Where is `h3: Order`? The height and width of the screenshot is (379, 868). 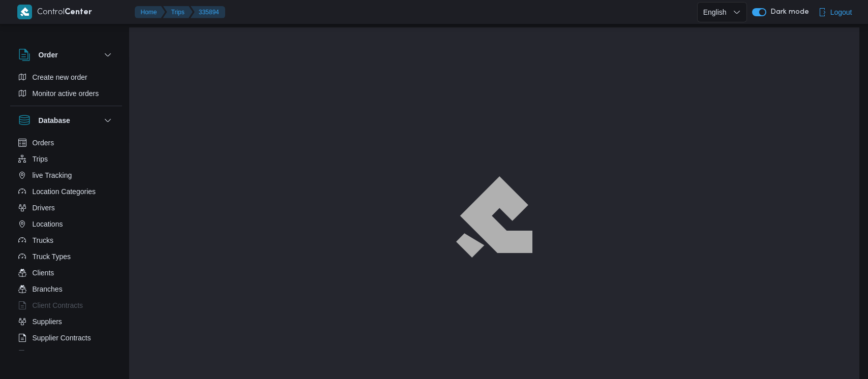 h3: Order is located at coordinates (48, 55).